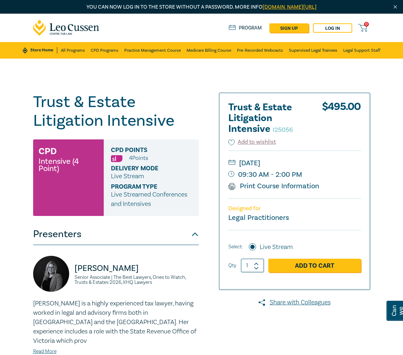 The height and width of the screenshot is (355, 403). I want to click on img: Close, so click(395, 7).